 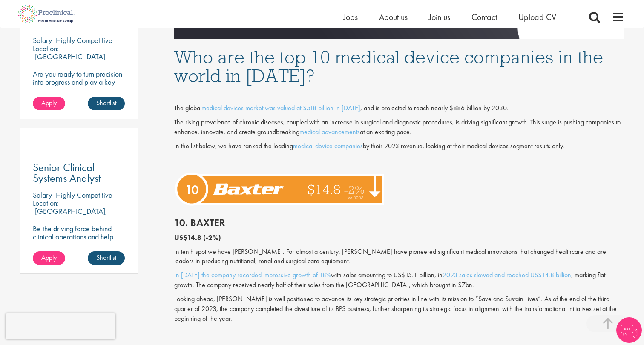 I want to click on span: Join us, so click(x=439, y=17).